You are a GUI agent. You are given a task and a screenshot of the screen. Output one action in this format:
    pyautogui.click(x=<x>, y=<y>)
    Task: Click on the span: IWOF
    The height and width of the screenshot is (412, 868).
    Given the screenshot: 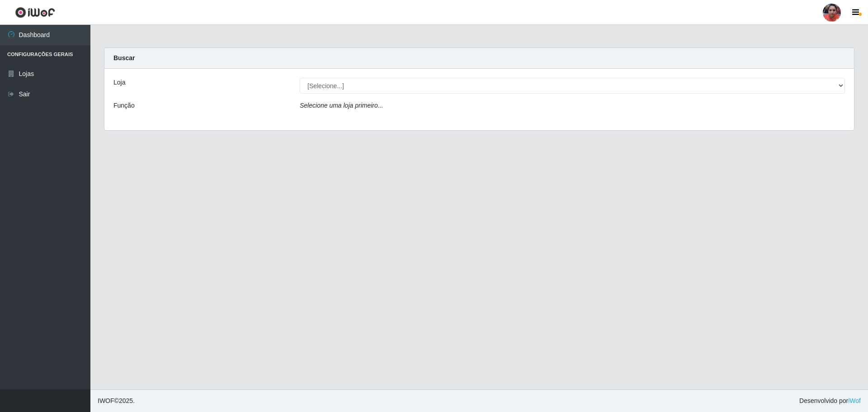 What is the action you would take?
    pyautogui.click(x=106, y=400)
    